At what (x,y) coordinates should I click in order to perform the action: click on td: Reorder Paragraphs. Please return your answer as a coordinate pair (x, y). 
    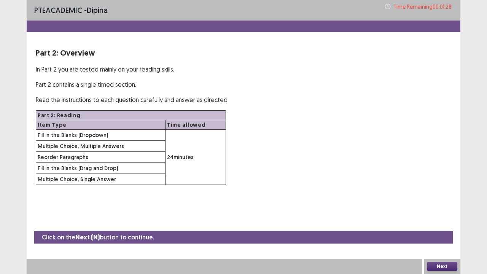
    Looking at the image, I should click on (101, 157).